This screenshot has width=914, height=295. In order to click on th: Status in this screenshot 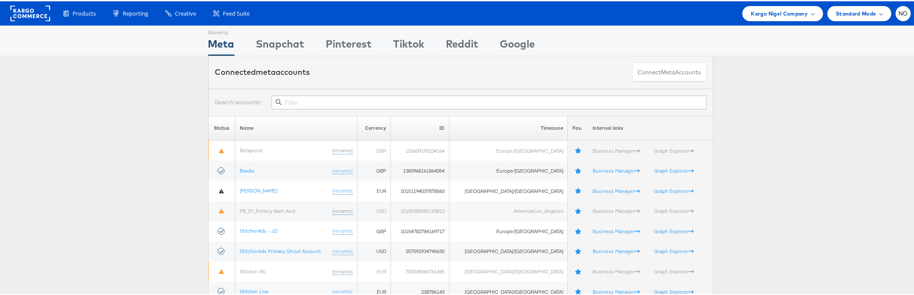, I will do `click(222, 127)`.